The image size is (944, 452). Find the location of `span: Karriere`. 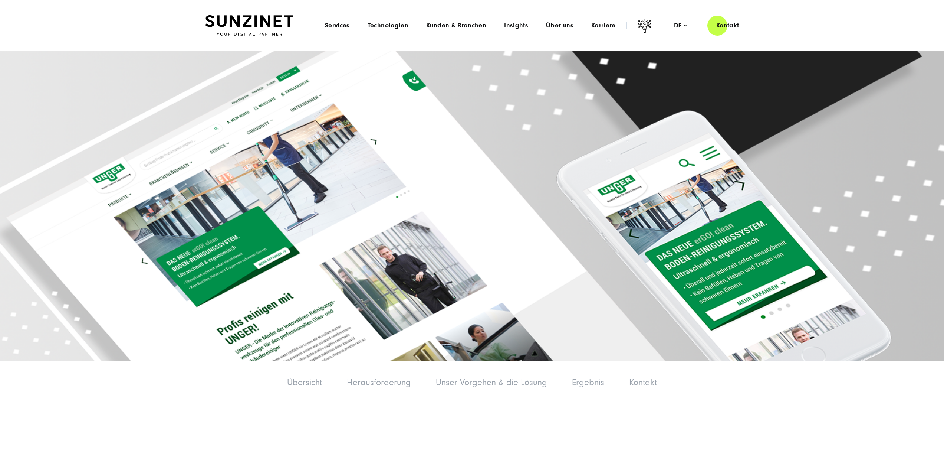

span: Karriere is located at coordinates (604, 26).